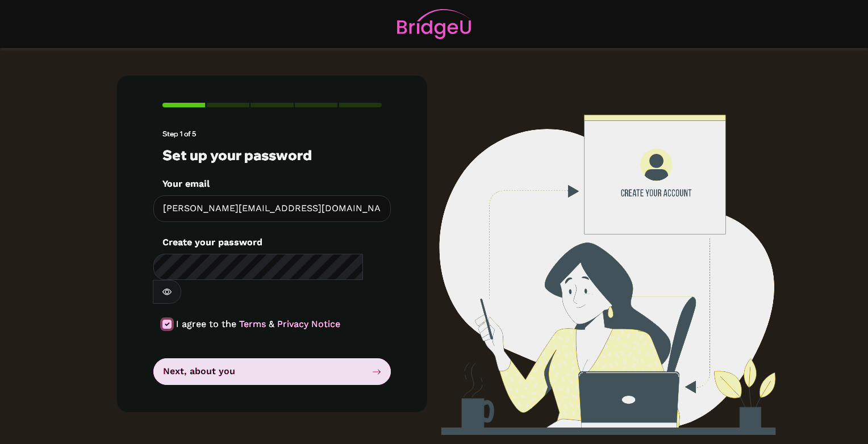 This screenshot has height=444, width=868. What do you see at coordinates (272, 371) in the screenshot?
I see `button: Next, about you` at bounding box center [272, 371].